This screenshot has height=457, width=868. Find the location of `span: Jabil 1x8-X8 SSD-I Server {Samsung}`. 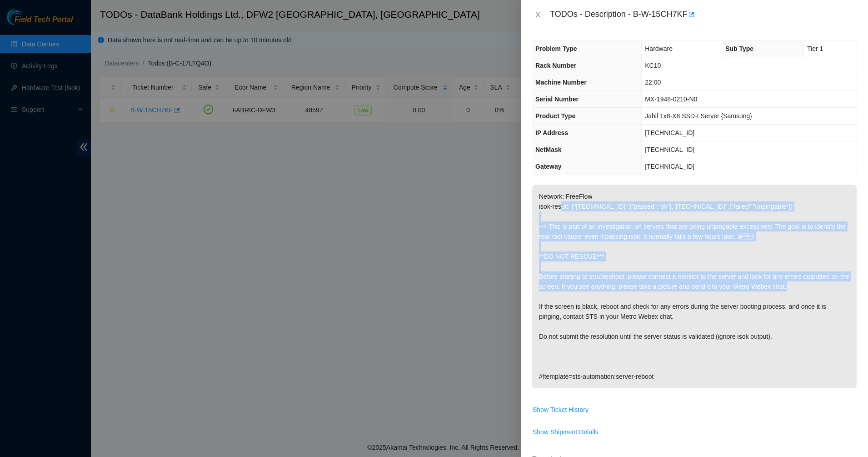

span: Jabil 1x8-X8 SSD-I Server {Samsung} is located at coordinates (699, 116).